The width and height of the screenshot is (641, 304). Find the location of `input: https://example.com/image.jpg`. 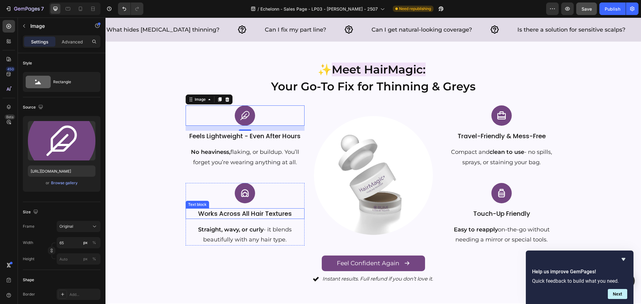

input: https://example.com/image.jpg is located at coordinates (62, 171).